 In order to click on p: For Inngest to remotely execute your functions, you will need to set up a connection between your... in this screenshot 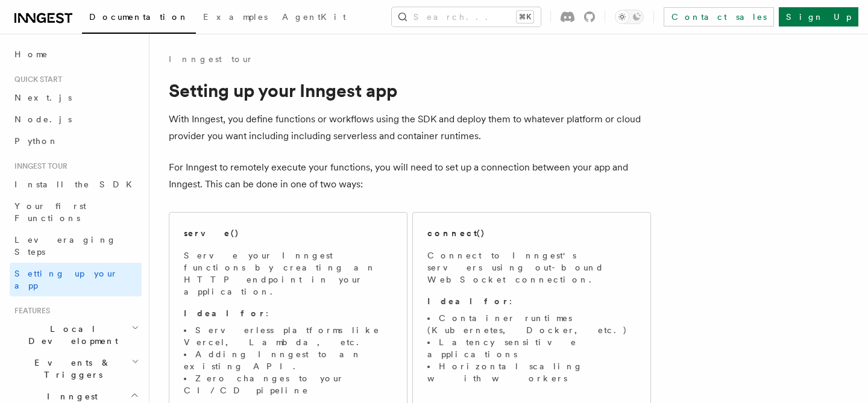, I will do `click(410, 176)`.